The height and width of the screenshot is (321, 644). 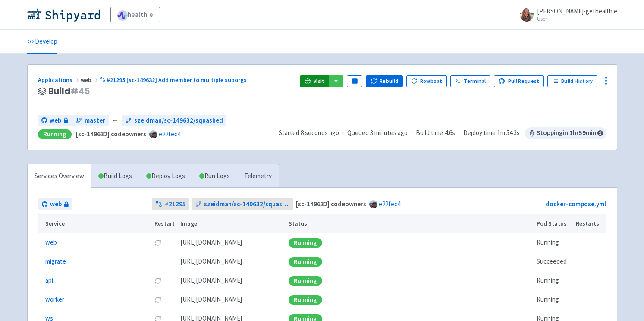 What do you see at coordinates (55, 262) in the screenshot?
I see `a: migrate` at bounding box center [55, 262].